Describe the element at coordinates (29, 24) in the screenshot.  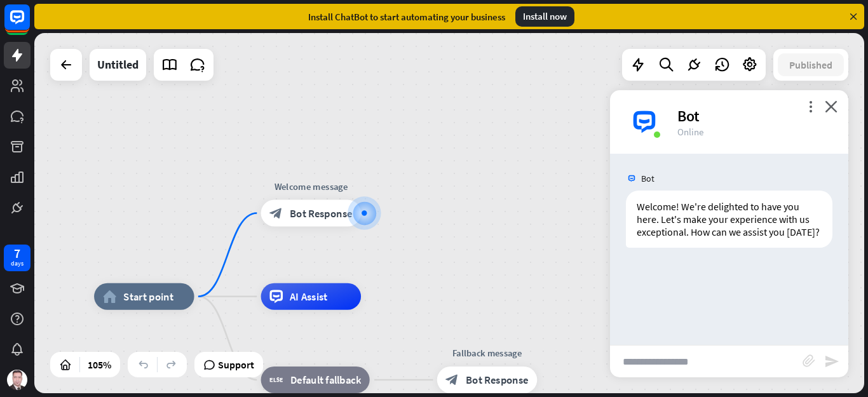
I see `button: Open LiveChat chat widget` at that location.